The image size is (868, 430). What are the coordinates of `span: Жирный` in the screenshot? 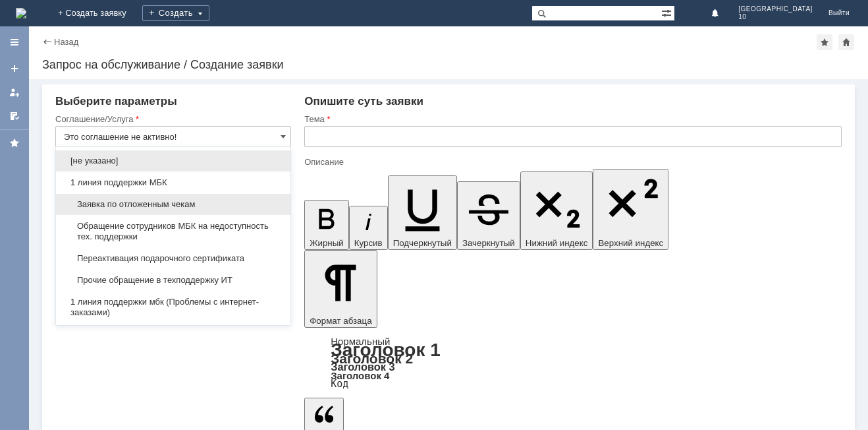 It's located at (326, 243).